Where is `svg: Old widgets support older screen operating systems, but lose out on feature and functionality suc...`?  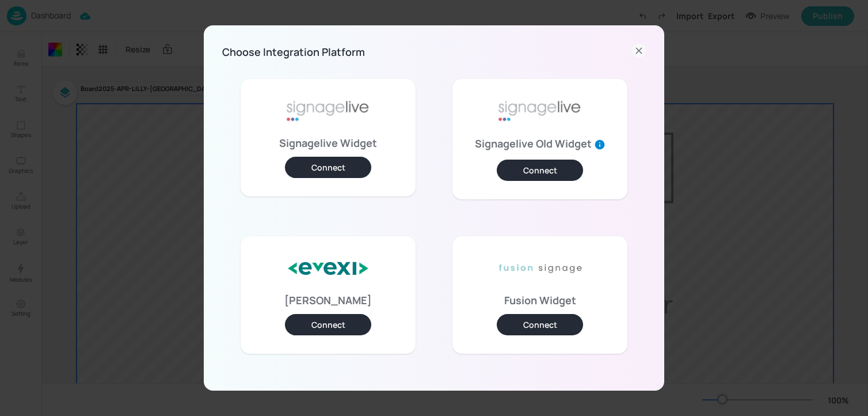 svg: Old widgets support older screen operating systems, but lose out on feature and functionality suc... is located at coordinates (600, 144).